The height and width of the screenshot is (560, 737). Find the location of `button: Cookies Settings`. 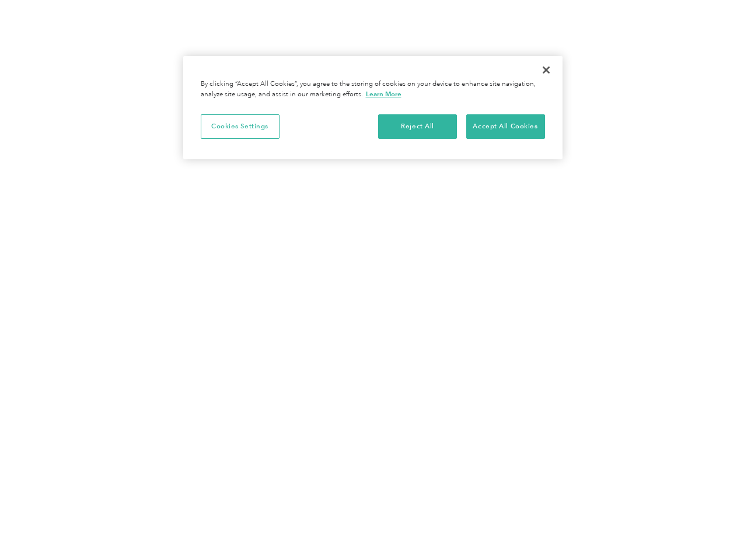

button: Cookies Settings is located at coordinates (240, 126).